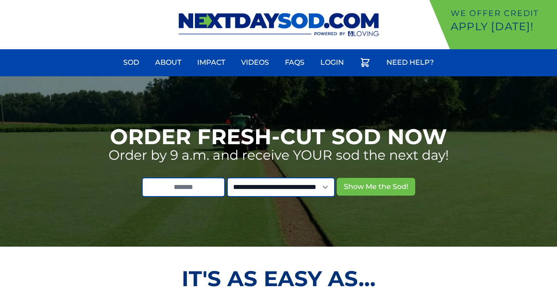 Image resolution: width=557 pixels, height=299 pixels. I want to click on a: About, so click(168, 62).